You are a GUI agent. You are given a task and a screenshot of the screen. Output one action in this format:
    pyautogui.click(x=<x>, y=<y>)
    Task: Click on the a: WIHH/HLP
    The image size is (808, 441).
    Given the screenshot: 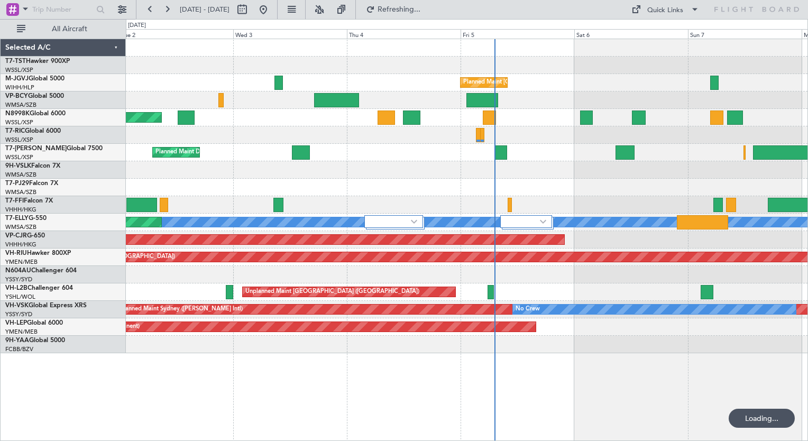 What is the action you would take?
    pyautogui.click(x=20, y=87)
    